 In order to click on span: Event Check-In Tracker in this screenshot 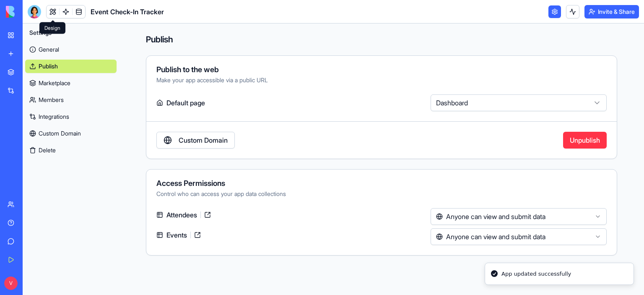, I will do `click(127, 12)`.